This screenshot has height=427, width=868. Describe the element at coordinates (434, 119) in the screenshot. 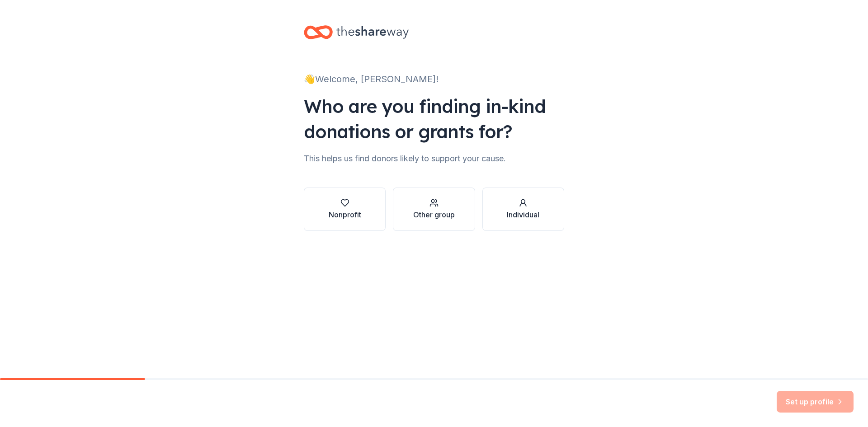

I see `div: Who are you finding in-kind donations or grants for?` at that location.